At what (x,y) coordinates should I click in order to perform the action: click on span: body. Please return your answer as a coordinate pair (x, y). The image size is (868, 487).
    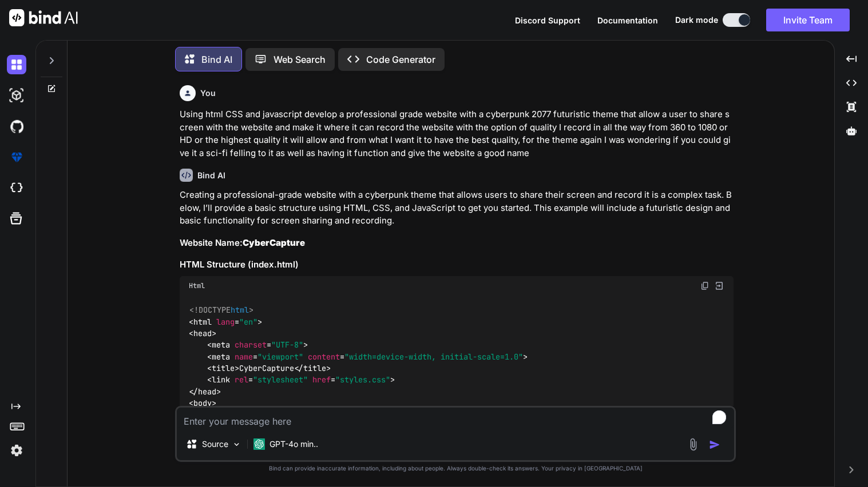
    Looking at the image, I should click on (203, 404).